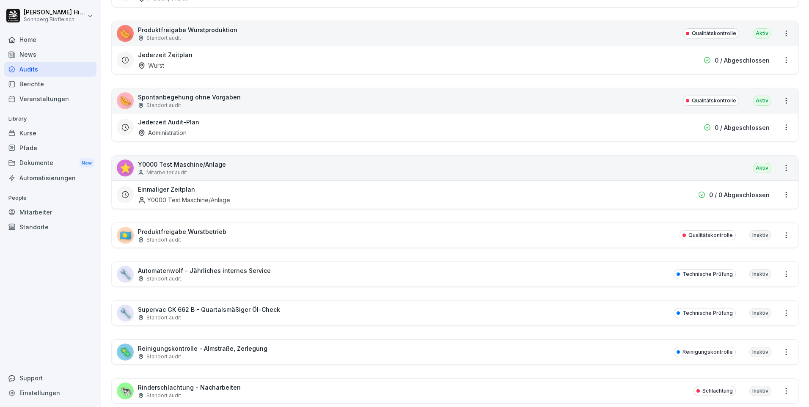  What do you see at coordinates (50, 227) in the screenshot?
I see `a: Standorte` at bounding box center [50, 227].